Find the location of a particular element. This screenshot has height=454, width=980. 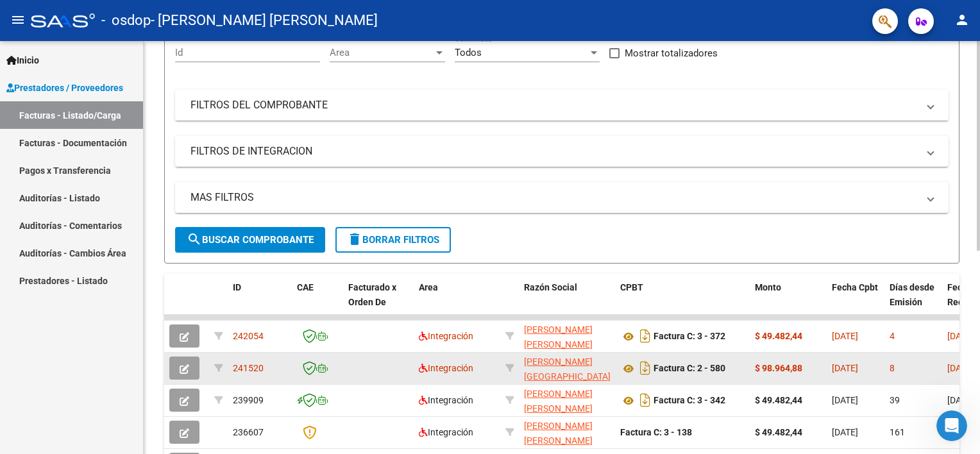

span: CPBT is located at coordinates (632, 287).